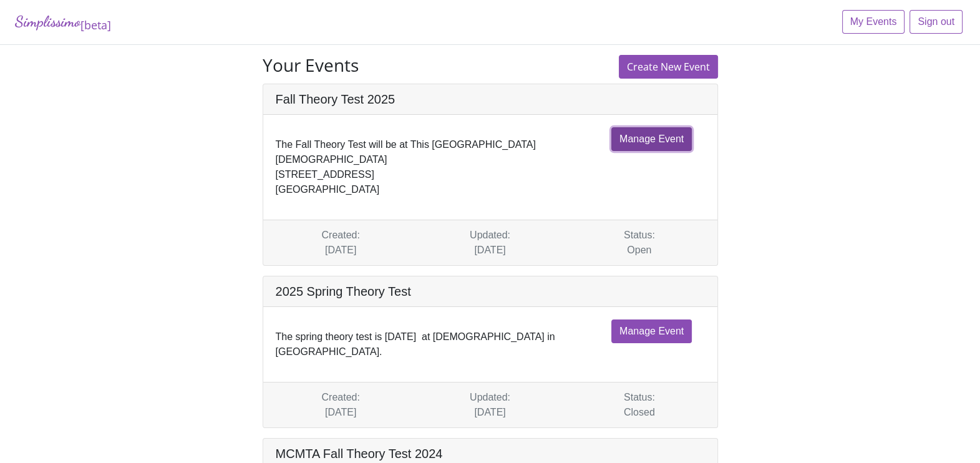 This screenshot has height=463, width=980. What do you see at coordinates (935, 22) in the screenshot?
I see `a: Sign out` at bounding box center [935, 22].